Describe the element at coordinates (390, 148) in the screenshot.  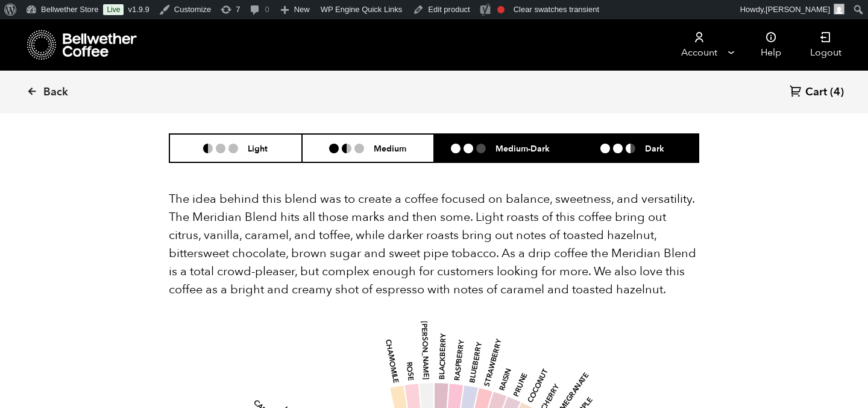
I see `h6: Medium` at that location.